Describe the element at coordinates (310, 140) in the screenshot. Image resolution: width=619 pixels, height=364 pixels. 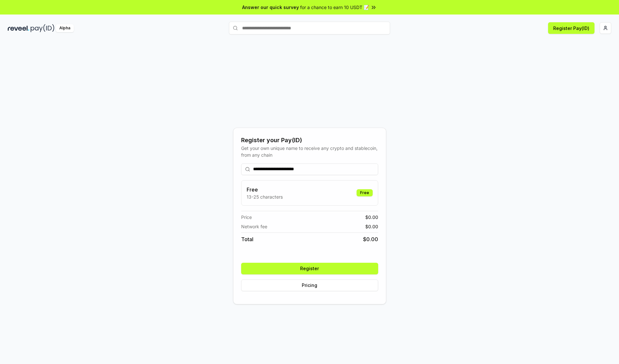
I see `div: Register your Pay(ID)` at that location.